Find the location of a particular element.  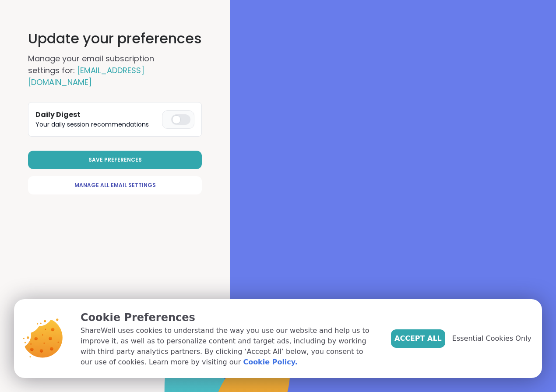

button: Save Preferences is located at coordinates (115, 160).